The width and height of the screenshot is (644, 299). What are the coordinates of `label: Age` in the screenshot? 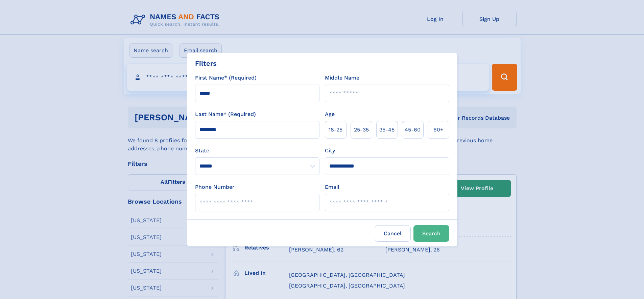 It's located at (329, 114).